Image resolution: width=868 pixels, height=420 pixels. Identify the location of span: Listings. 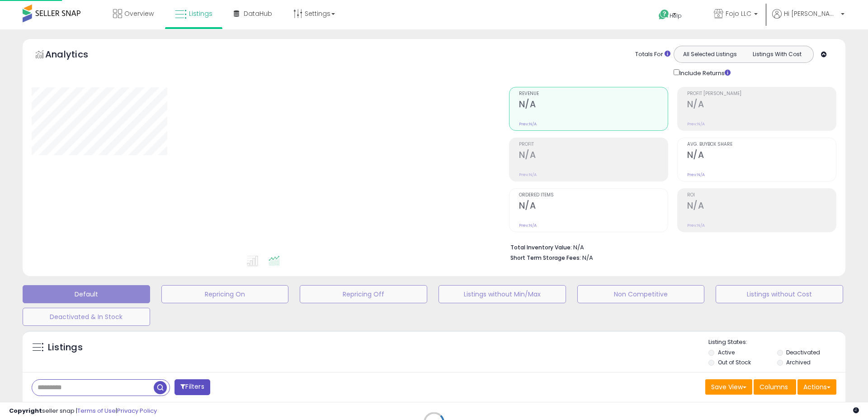
(201, 14).